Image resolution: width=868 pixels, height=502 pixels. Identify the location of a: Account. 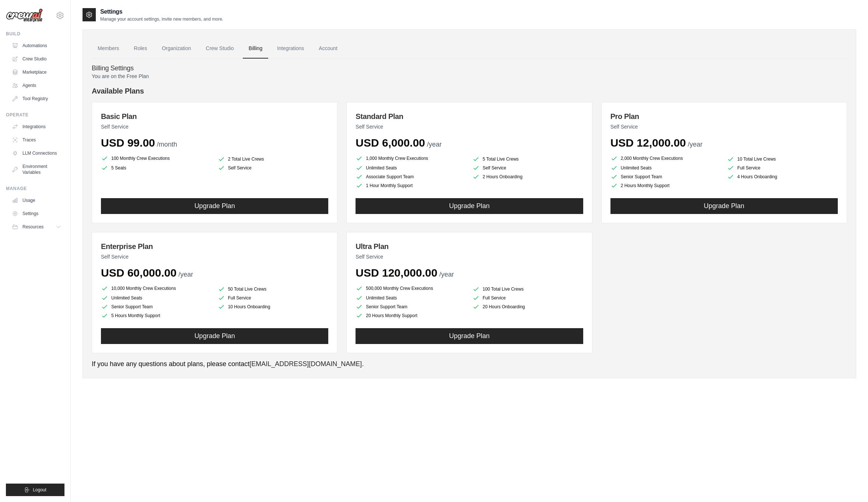
(328, 49).